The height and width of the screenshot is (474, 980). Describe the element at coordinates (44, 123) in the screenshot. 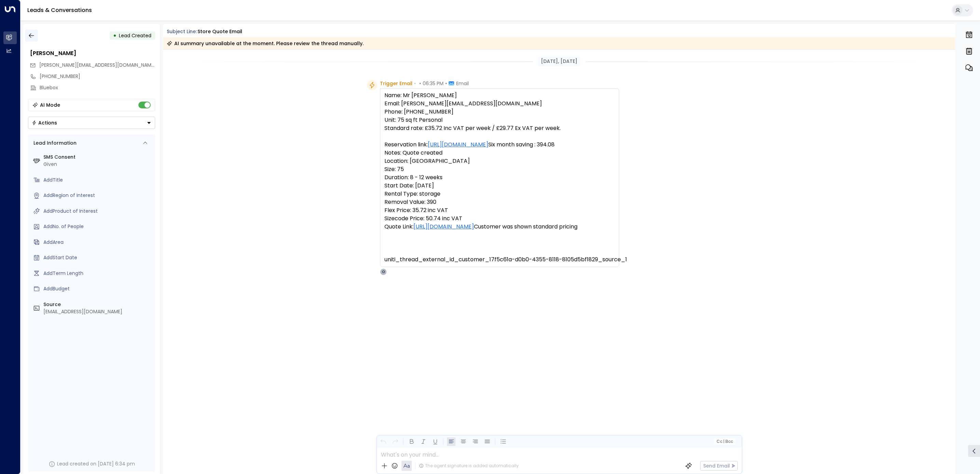

I see `div: Actions` at that location.